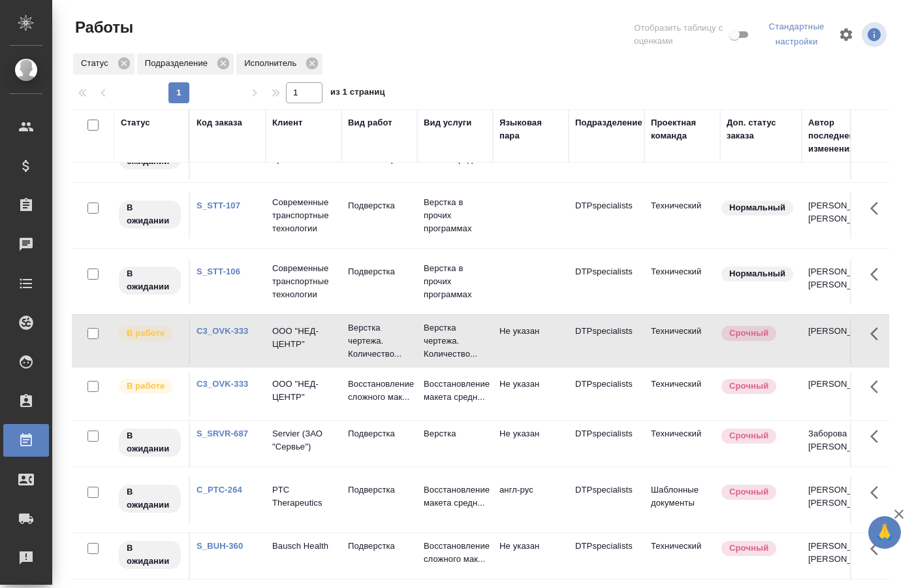 The height and width of the screenshot is (588, 914). Describe the element at coordinates (680, 34) in the screenshot. I see `span: Отобразить таблицу с оценками` at that location.